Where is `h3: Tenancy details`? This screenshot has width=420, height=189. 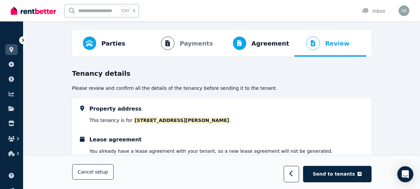
h3: Tenancy details is located at coordinates (222, 73).